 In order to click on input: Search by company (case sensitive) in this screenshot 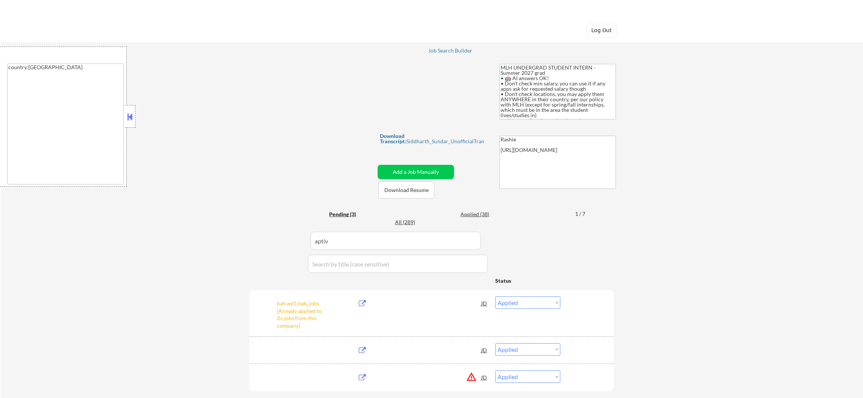, I will do `click(396, 241)`.